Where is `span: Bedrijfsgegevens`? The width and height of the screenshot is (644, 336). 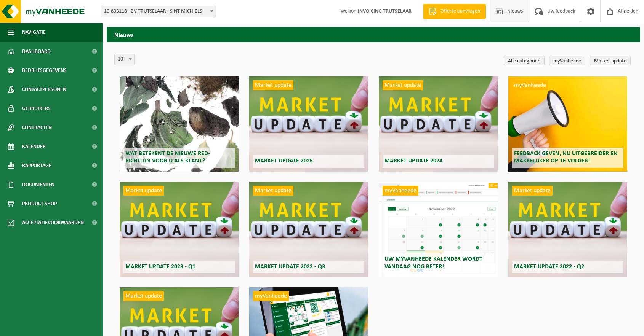 span: Bedrijfsgegevens is located at coordinates (44, 71).